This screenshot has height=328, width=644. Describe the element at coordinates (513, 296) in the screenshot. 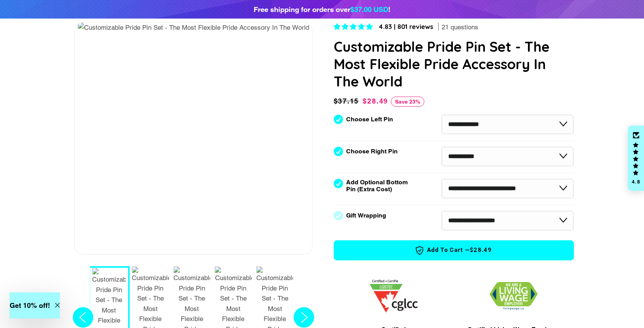

I see `img: 1706832627.png` at that location.